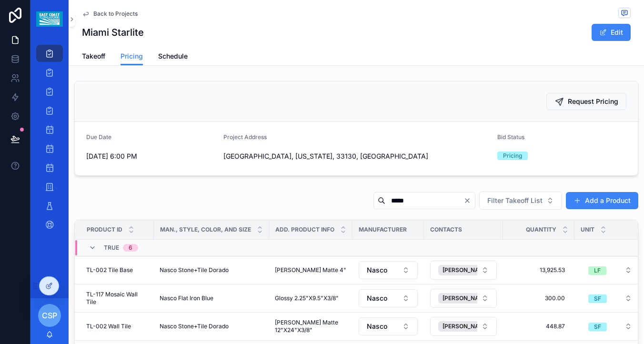 This screenshot has width=644, height=344. Describe the element at coordinates (173, 56) in the screenshot. I see `span: Schedule` at that location.